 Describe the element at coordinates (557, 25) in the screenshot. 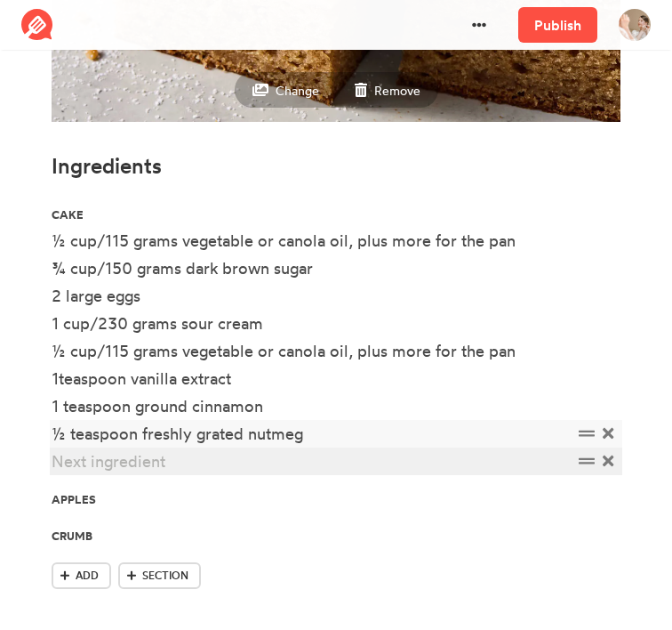

I see `a: Publish` at that location.